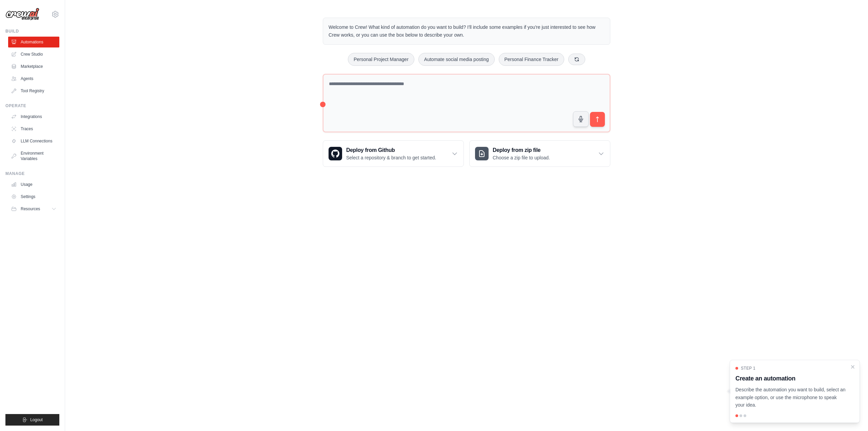 This screenshot has width=868, height=431. I want to click on button: Close walkthrough, so click(853, 367).